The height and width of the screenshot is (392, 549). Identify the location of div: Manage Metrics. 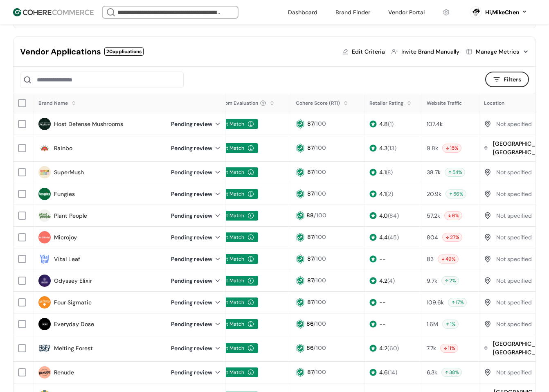
(498, 51).